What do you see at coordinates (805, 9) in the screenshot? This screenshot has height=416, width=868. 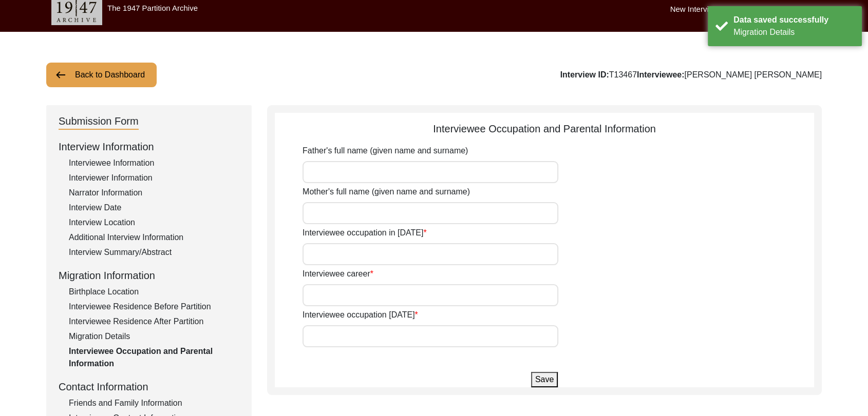 I see `label: Logout` at bounding box center [805, 9].